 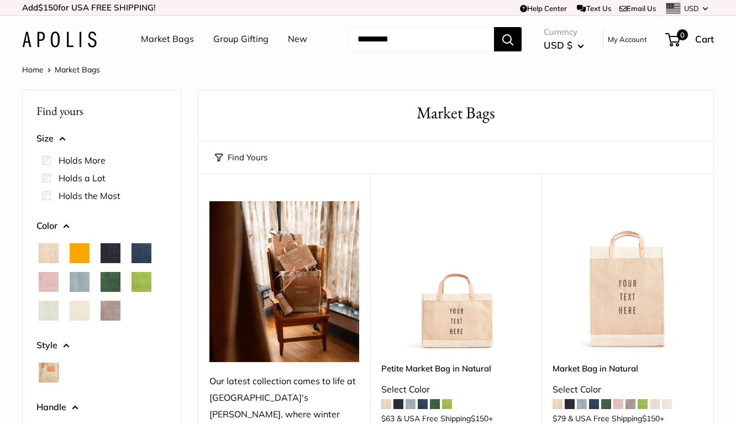 I want to click on label: Holds the Most, so click(x=89, y=196).